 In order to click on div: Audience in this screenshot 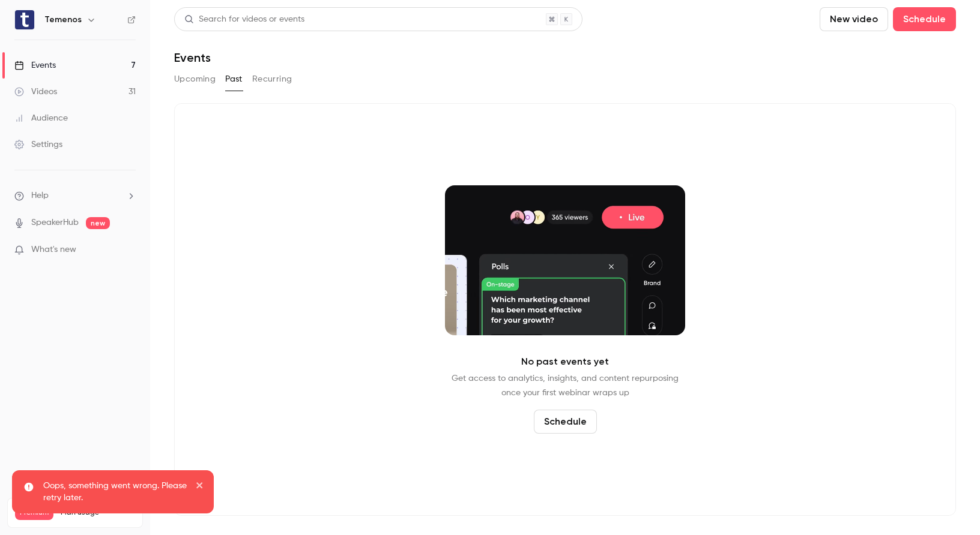, I will do `click(41, 118)`.